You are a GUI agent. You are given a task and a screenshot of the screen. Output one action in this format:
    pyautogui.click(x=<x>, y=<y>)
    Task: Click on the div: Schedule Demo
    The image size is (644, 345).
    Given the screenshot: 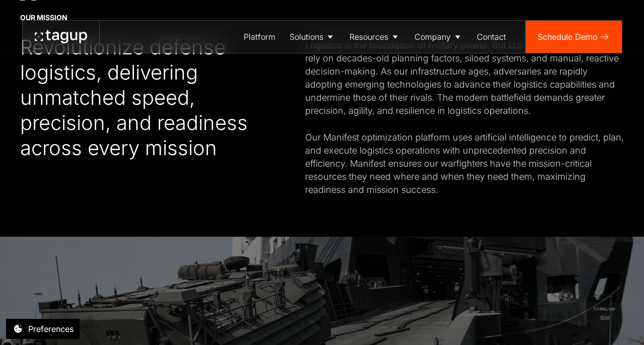 What is the action you would take?
    pyautogui.click(x=567, y=37)
    